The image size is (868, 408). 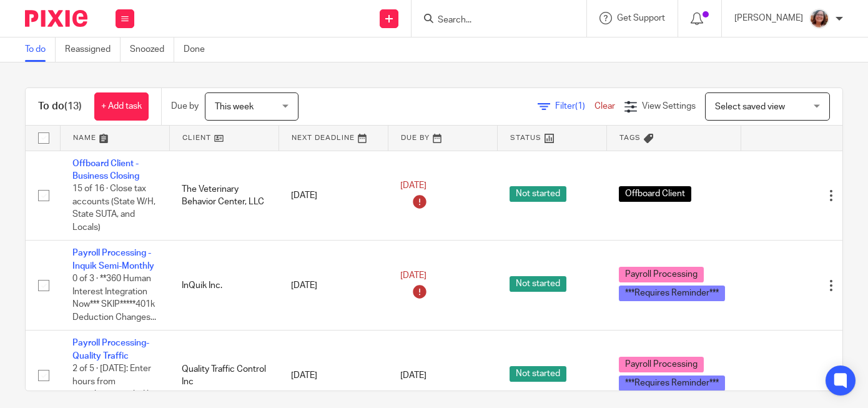 I want to click on span: Tags, so click(x=630, y=137).